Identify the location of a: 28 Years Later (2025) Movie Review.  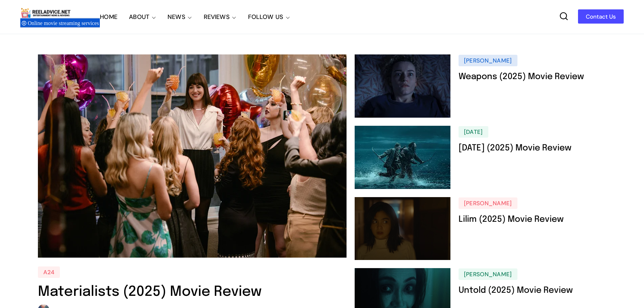
(406, 157).